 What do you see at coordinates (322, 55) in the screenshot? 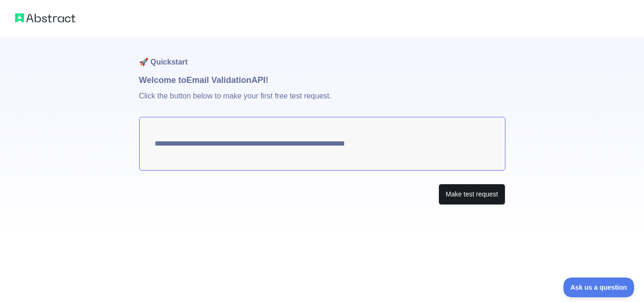
I see `h1: 🚀 Quickstart` at bounding box center [322, 55].